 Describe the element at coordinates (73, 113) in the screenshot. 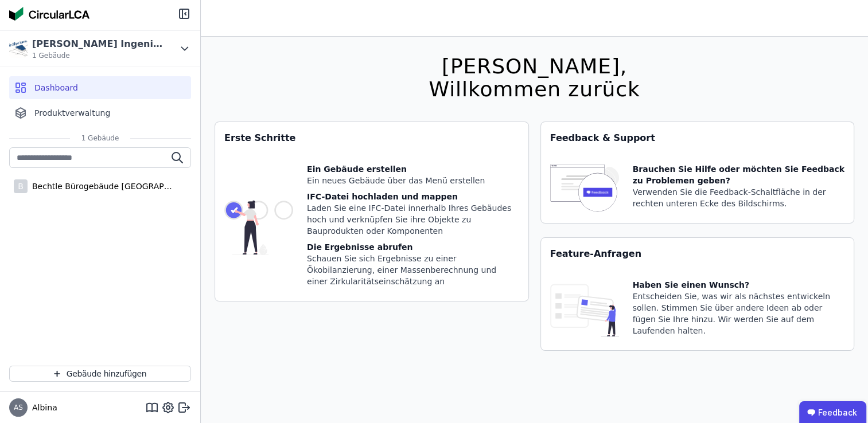

I see `span: Produktverwaltung` at that location.